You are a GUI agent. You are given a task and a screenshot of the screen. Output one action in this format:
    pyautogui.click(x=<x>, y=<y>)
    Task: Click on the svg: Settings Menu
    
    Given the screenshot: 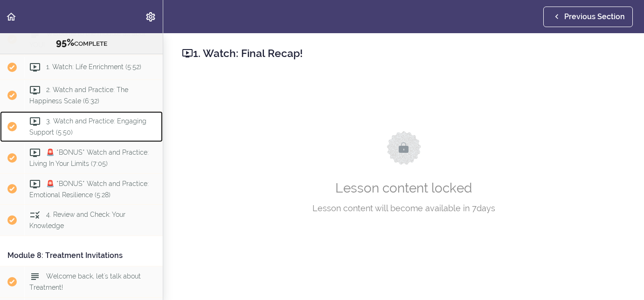 What is the action you would take?
    pyautogui.click(x=151, y=17)
    